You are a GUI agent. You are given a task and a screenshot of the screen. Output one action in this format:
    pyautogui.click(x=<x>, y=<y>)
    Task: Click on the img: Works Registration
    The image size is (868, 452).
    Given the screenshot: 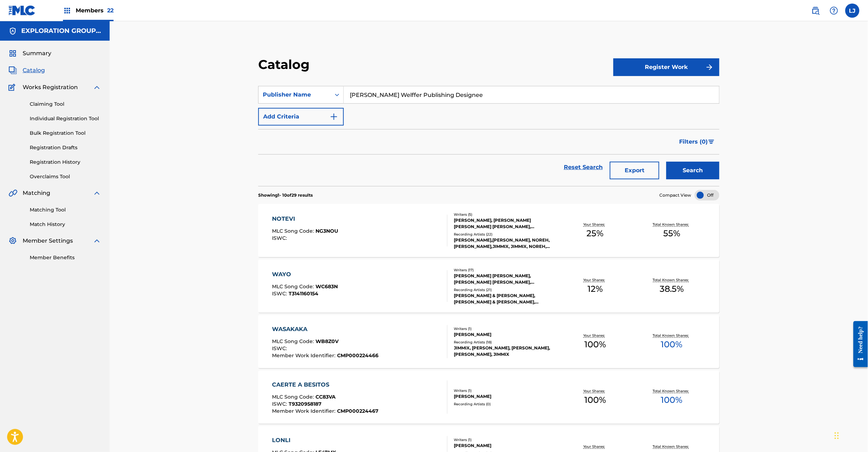 What is the action you would take?
    pyautogui.click(x=13, y=87)
    